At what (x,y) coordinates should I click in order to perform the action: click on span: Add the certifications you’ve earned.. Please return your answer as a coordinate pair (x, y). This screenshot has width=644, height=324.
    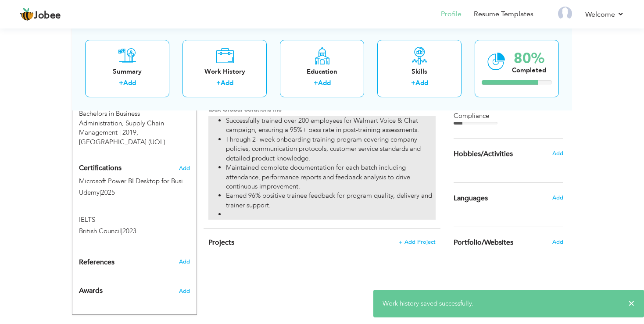
    Looking at the image, I should click on (184, 168).